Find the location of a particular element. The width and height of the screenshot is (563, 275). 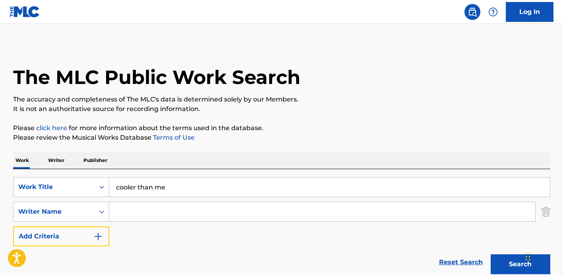

a: Public Search is located at coordinates (472, 12).